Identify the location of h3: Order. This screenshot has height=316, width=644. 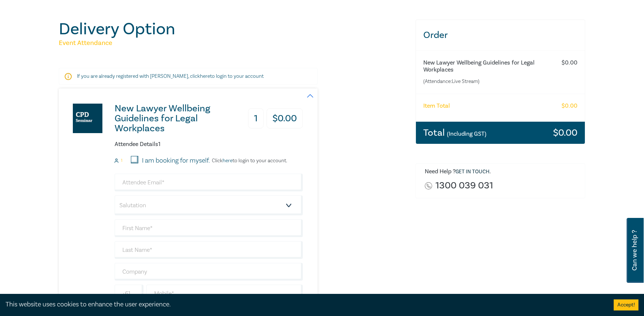
(500, 35).